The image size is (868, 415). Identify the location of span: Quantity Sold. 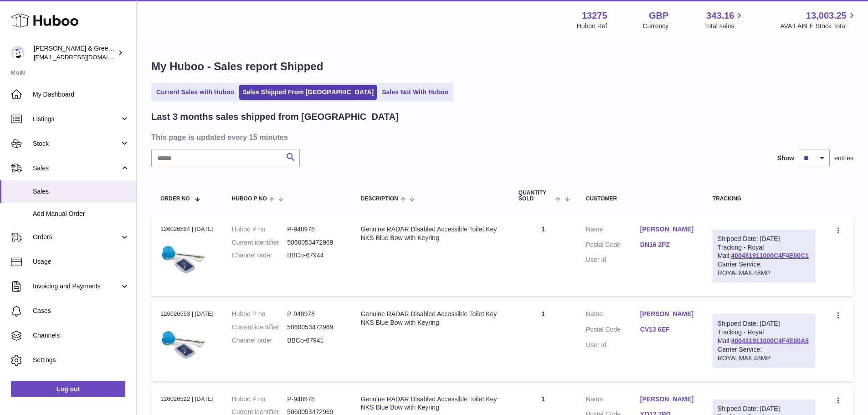
(536, 196).